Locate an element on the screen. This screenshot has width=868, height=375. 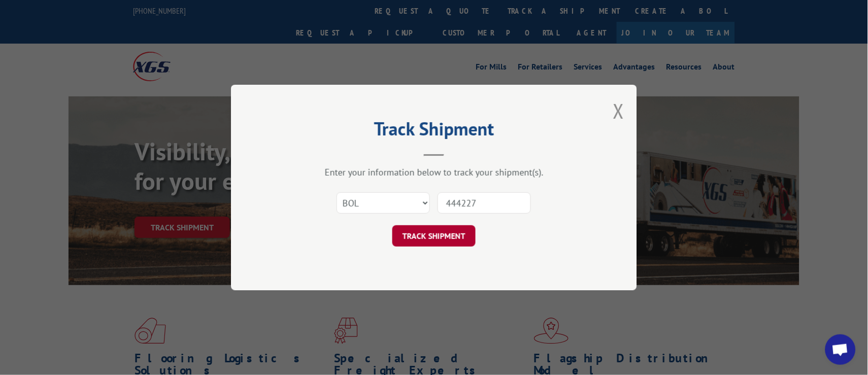
button: Close modal is located at coordinates (619, 110).